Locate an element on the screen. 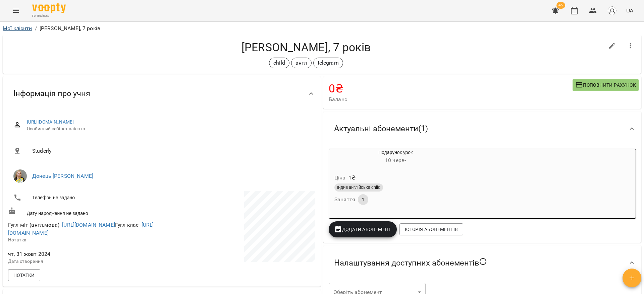 Image resolution: width=644 pixels, height=298 pixels. h6: Ціна is located at coordinates (340, 178).